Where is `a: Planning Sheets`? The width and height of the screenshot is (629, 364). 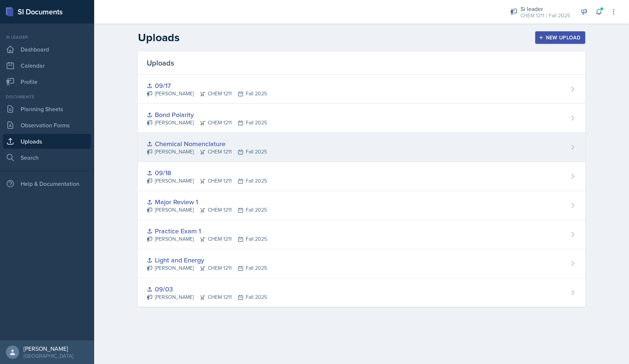 a: Planning Sheets is located at coordinates (47, 109).